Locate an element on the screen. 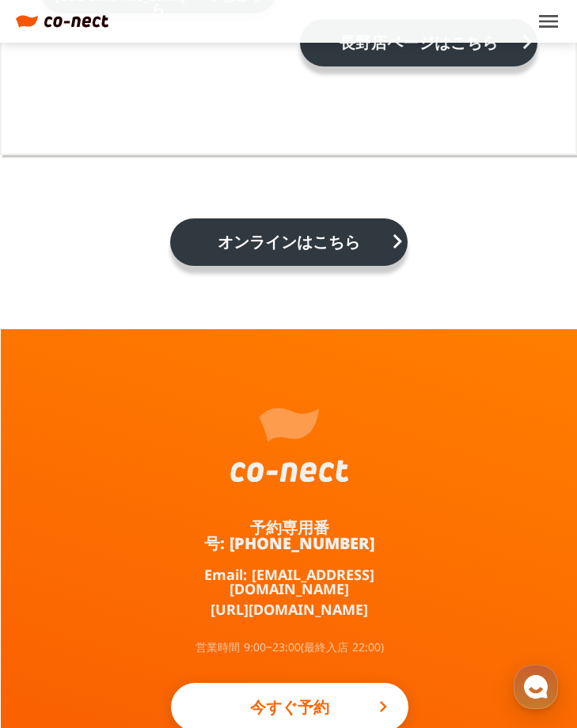 The width and height of the screenshot is (577, 728). p: オンラインはこちら is located at coordinates (289, 242).